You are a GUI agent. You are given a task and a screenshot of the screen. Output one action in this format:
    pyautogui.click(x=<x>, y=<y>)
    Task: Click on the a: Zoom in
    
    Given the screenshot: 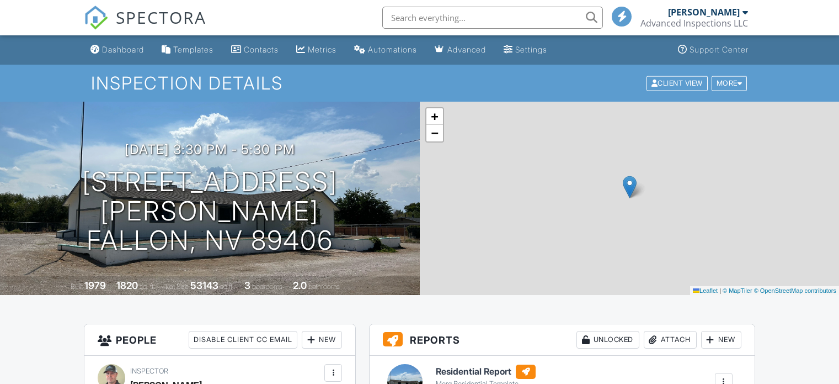 What is the action you would take?
    pyautogui.click(x=435, y=116)
    